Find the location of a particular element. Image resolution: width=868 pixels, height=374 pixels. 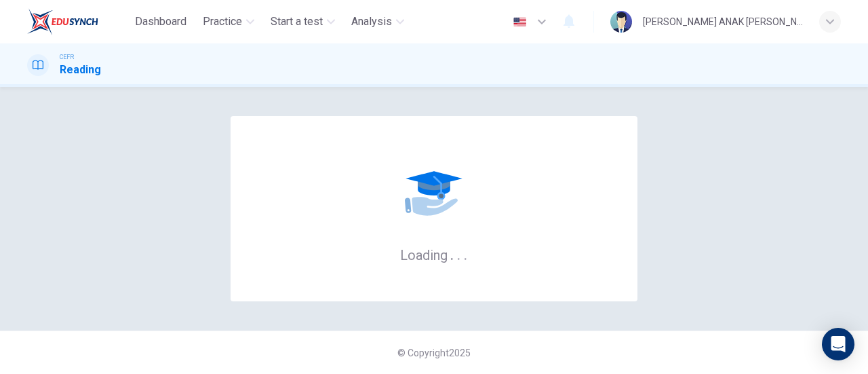

span: © Copyright 2025 is located at coordinates (434, 352).